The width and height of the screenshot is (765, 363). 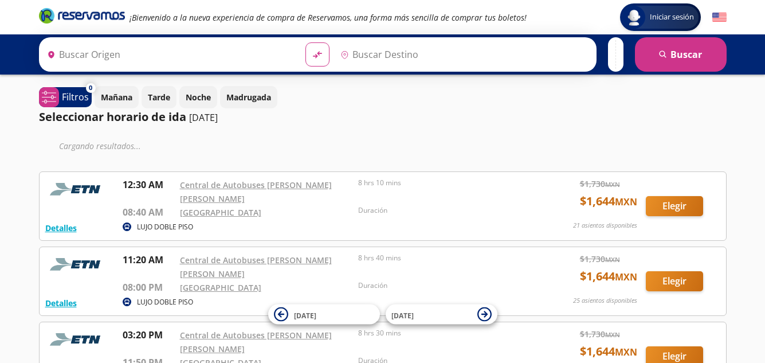 What do you see at coordinates (65, 97) in the screenshot?
I see `button: 0Filtros` at bounding box center [65, 97].